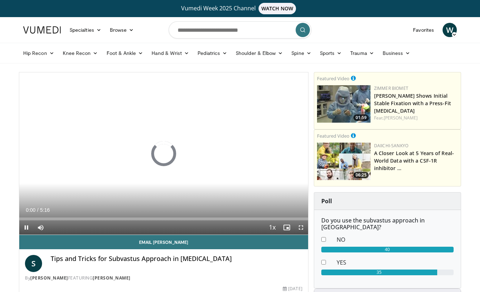 This screenshot has width=480, height=292. I want to click on div: 40, so click(387, 250).